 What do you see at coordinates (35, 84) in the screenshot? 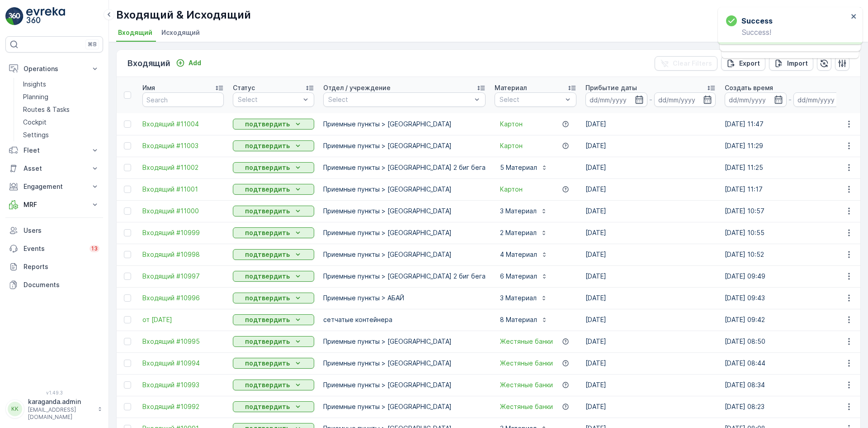
I see `p: Insights` at bounding box center [35, 84].